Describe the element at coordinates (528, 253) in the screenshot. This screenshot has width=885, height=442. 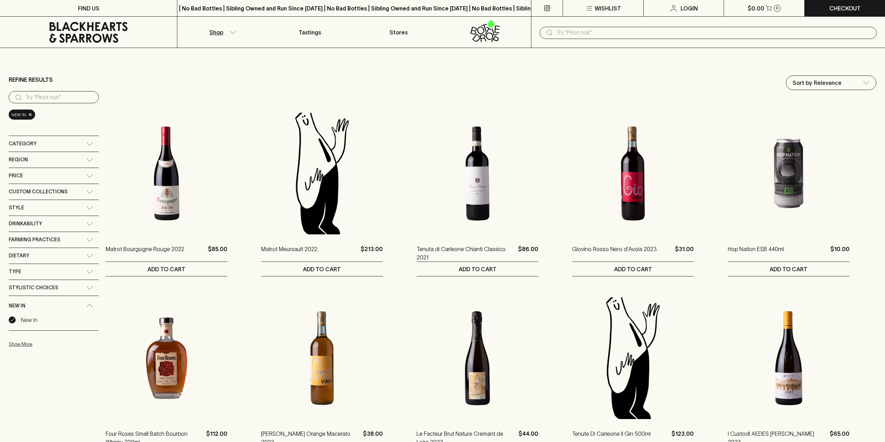
I see `p: $86.00` at that location.